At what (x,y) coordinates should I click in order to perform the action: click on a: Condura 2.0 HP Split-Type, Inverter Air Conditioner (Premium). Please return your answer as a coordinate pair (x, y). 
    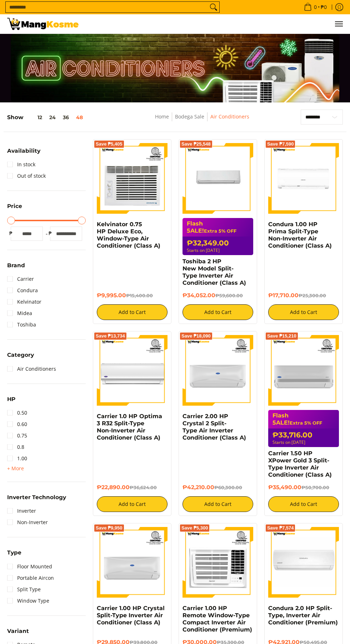
    Looking at the image, I should click on (303, 615).